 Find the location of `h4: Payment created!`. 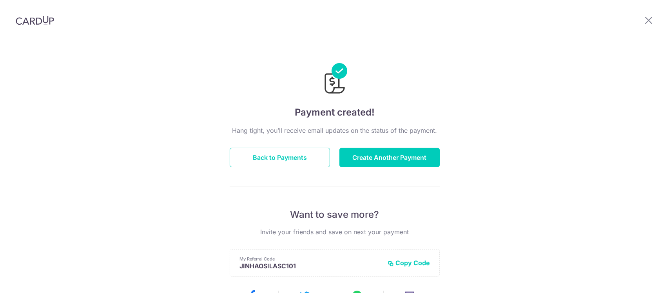

h4: Payment created! is located at coordinates (334, 112).